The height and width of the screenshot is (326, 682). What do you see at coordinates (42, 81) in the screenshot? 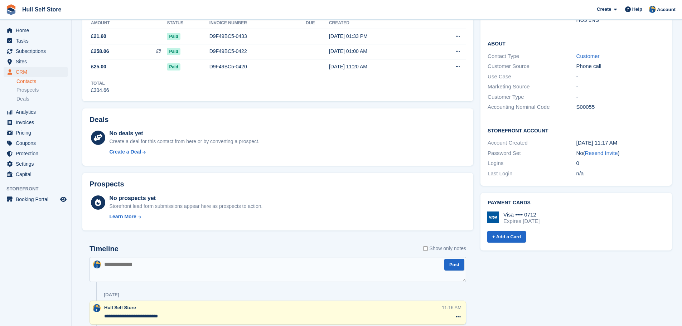
I see `a: Contacts` at bounding box center [42, 81].